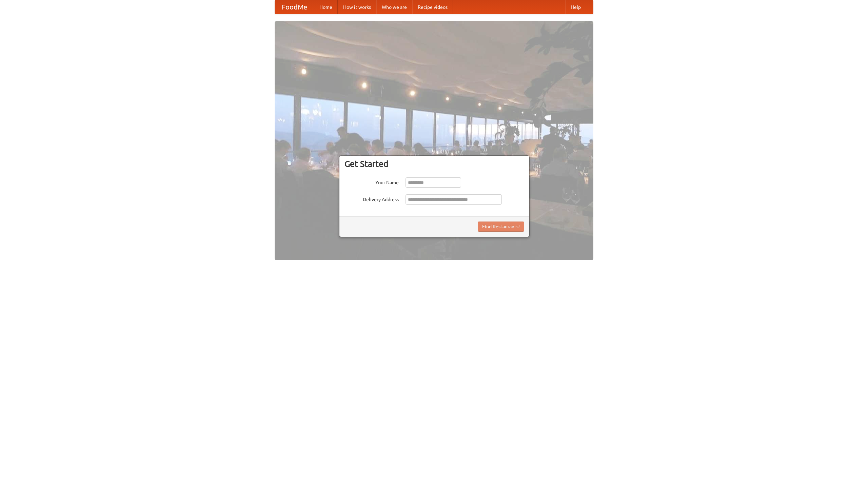  What do you see at coordinates (434, 164) in the screenshot?
I see `h3: Get Started` at bounding box center [434, 164].